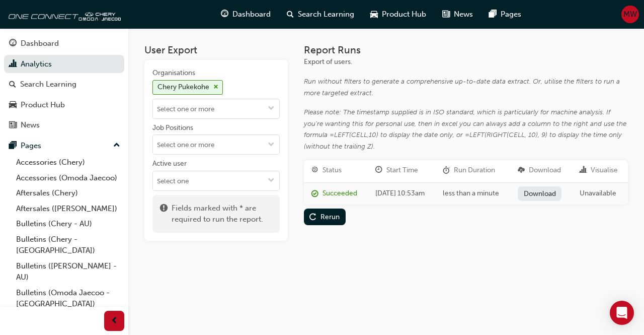 The image size is (644, 335). What do you see at coordinates (40, 43) in the screenshot?
I see `div: Dashboard` at bounding box center [40, 43].